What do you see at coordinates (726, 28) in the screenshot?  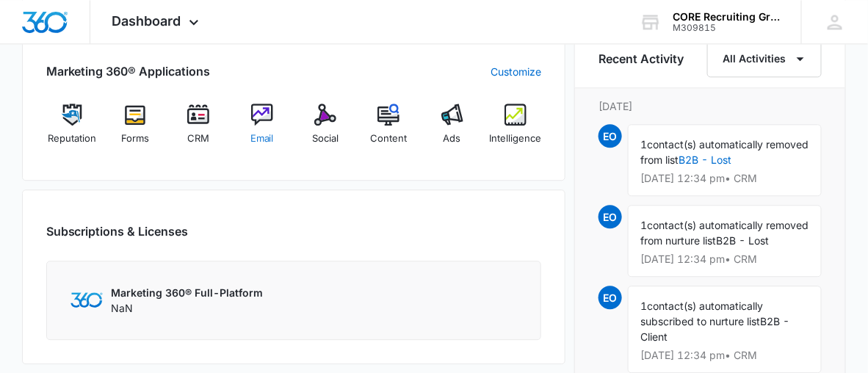 I see `div: account id` at bounding box center [726, 28].